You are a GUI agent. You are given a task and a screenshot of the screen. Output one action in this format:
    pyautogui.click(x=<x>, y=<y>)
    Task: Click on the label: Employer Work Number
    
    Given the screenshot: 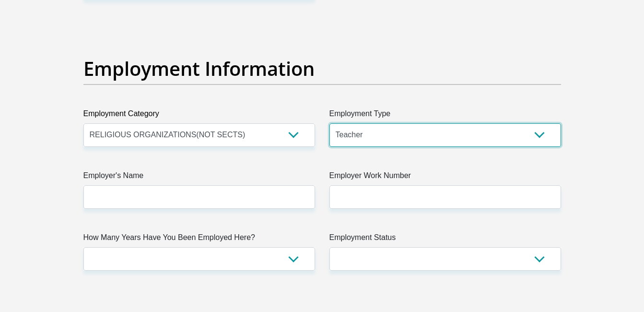 What is the action you would take?
    pyautogui.click(x=445, y=178)
    